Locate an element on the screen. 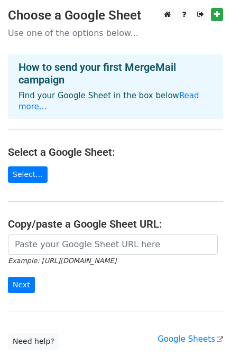 This screenshot has width=231, height=356. h4: How to send your first MergeMail campaign is located at coordinates (115, 73).